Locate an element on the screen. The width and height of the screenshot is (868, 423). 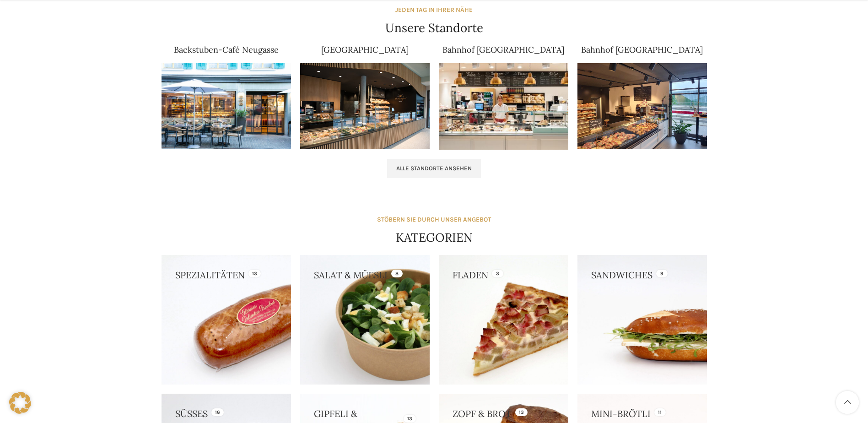
div: STÖBERN SIE DURCH UNSER ANGEBOT is located at coordinates (434, 220).